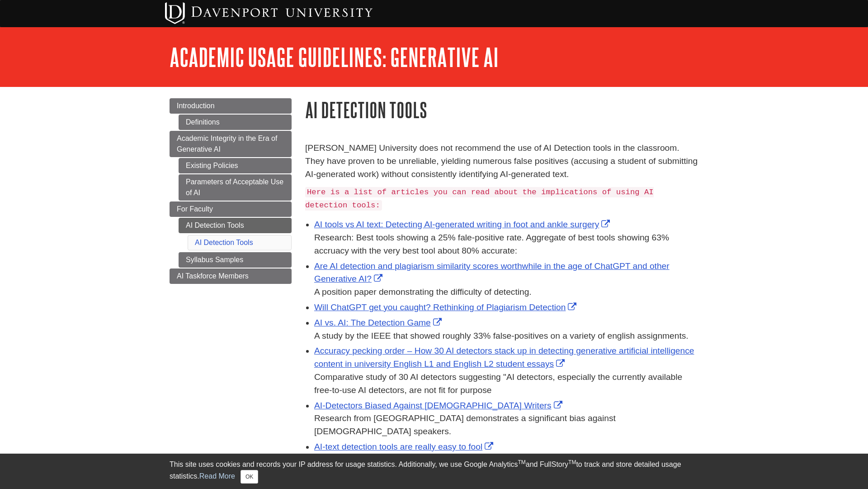 Image resolution: width=868 pixels, height=489 pixels. Describe the element at coordinates (231, 209) in the screenshot. I see `a: For Faculty` at that location.